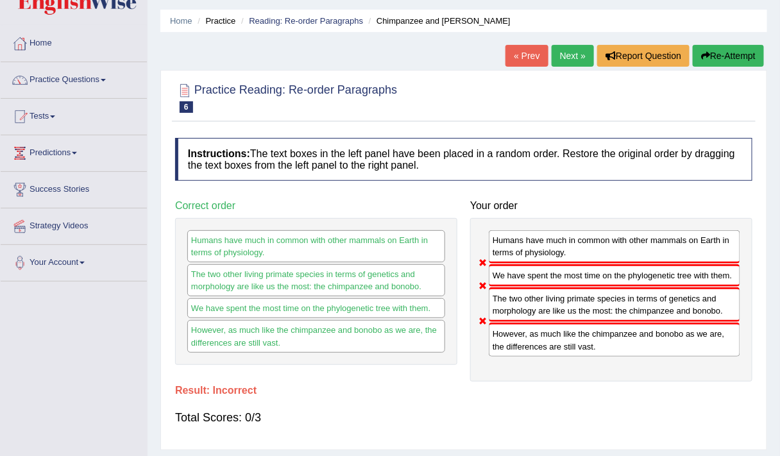 Image resolution: width=780 pixels, height=456 pixels. What do you see at coordinates (464, 418) in the screenshot?
I see `div: Total Scores: 0/3` at bounding box center [464, 418].